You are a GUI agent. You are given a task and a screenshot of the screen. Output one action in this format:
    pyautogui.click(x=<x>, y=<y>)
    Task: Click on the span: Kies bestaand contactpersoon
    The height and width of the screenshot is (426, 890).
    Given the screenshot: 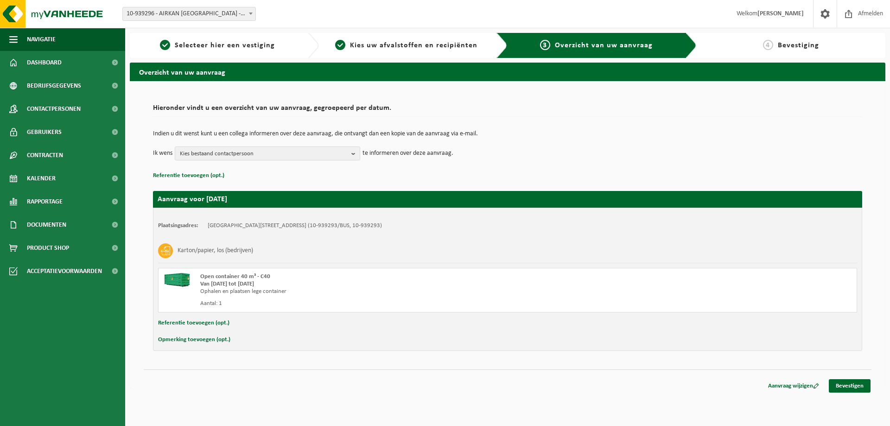 What is the action you would take?
    pyautogui.click(x=264, y=154)
    